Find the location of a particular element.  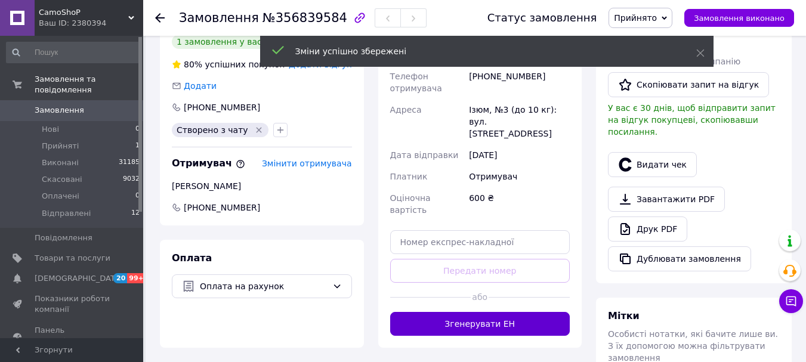

span: Додати is located at coordinates (200, 86).